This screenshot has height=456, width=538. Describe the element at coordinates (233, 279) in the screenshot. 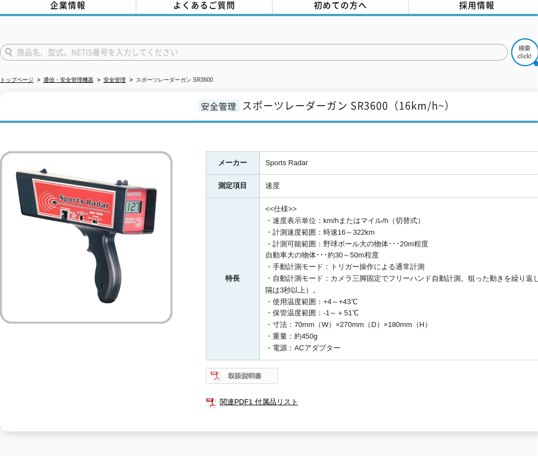

I see `th: 特長` at that location.